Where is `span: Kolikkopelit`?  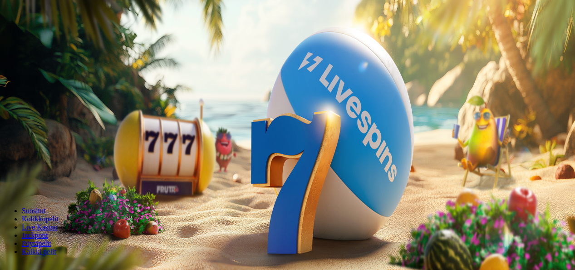
span: Kolikkopelit is located at coordinates (40, 218).